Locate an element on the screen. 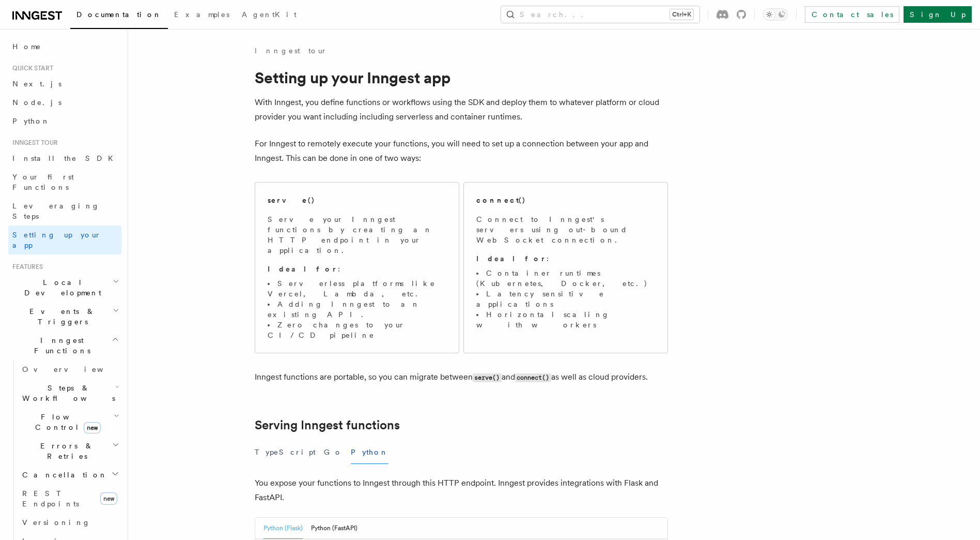 The height and width of the screenshot is (540, 980). a: serve()Serve your Inngest functions by creating an HTTP endpoint in your application.Ideal for:Se... is located at coordinates (357, 267).